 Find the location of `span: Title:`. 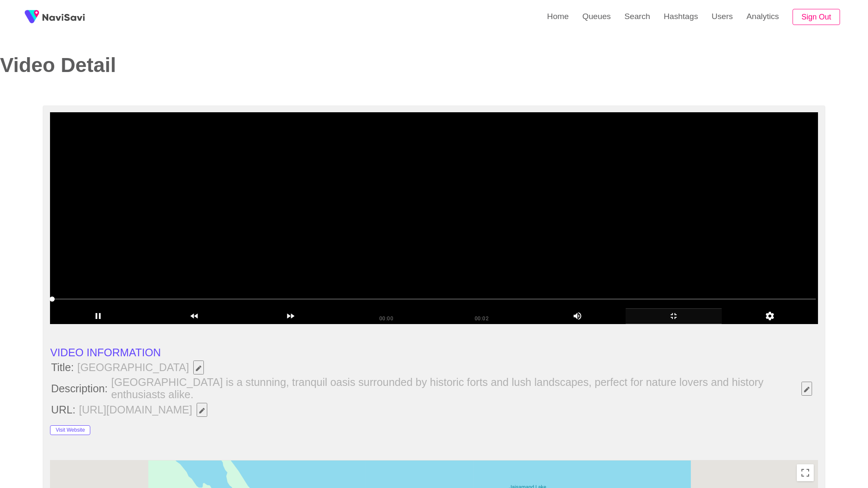

span: Title: is located at coordinates (63, 368).